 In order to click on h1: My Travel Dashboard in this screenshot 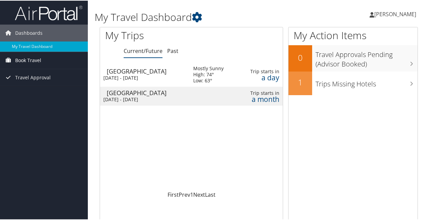, I will do `click(204, 17)`.